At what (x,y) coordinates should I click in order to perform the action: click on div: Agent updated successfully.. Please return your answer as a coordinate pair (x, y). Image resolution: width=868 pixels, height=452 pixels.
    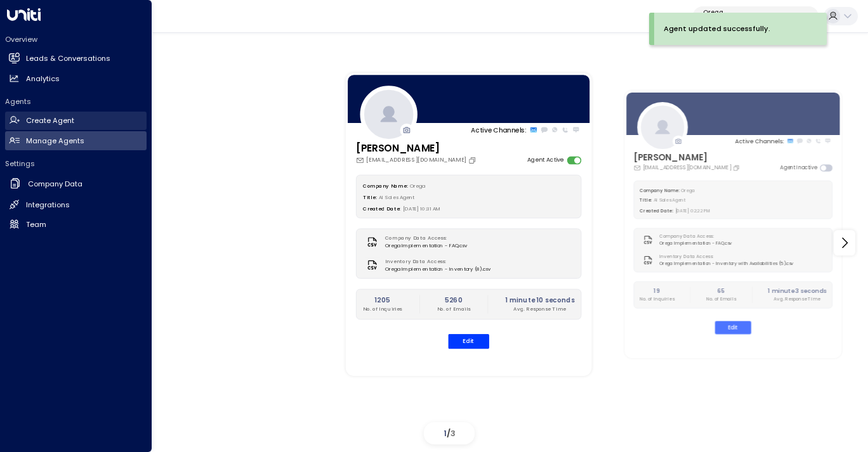
    Looking at the image, I should click on (717, 28).